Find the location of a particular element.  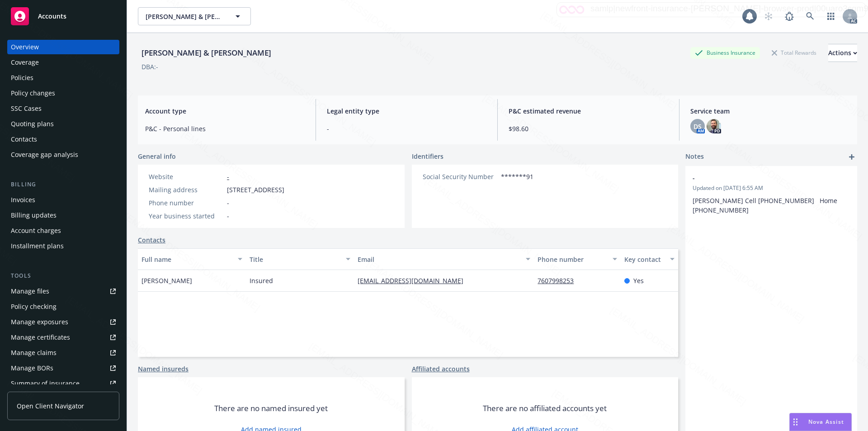

a: Switch app is located at coordinates (831, 16).